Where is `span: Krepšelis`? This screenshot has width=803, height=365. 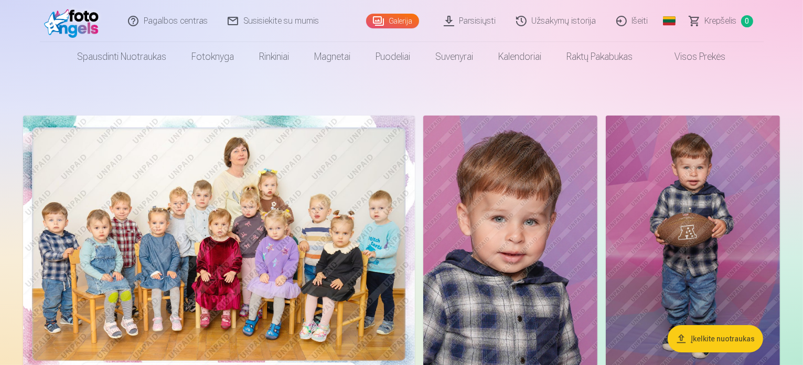
span: Krepšelis is located at coordinates (721, 21).